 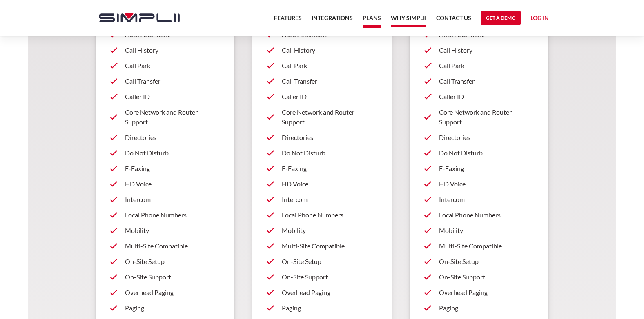 I want to click on a: Features, so click(x=288, y=21).